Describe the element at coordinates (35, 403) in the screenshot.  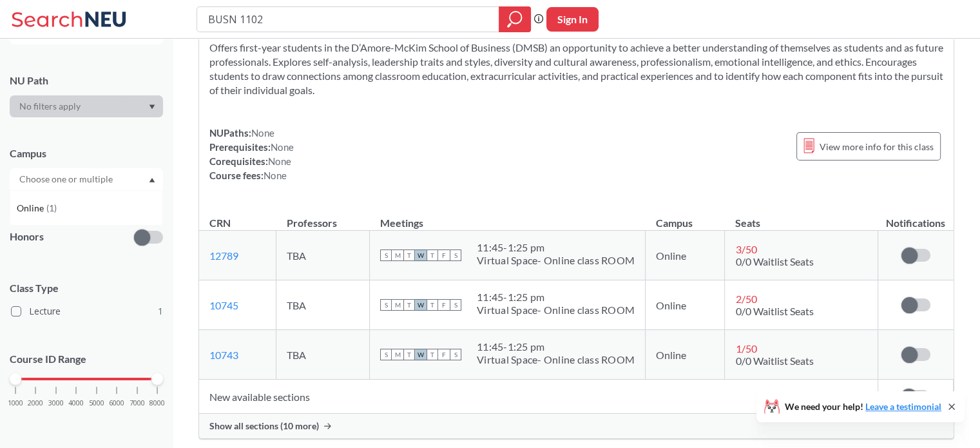
I see `span: 2000` at that location.